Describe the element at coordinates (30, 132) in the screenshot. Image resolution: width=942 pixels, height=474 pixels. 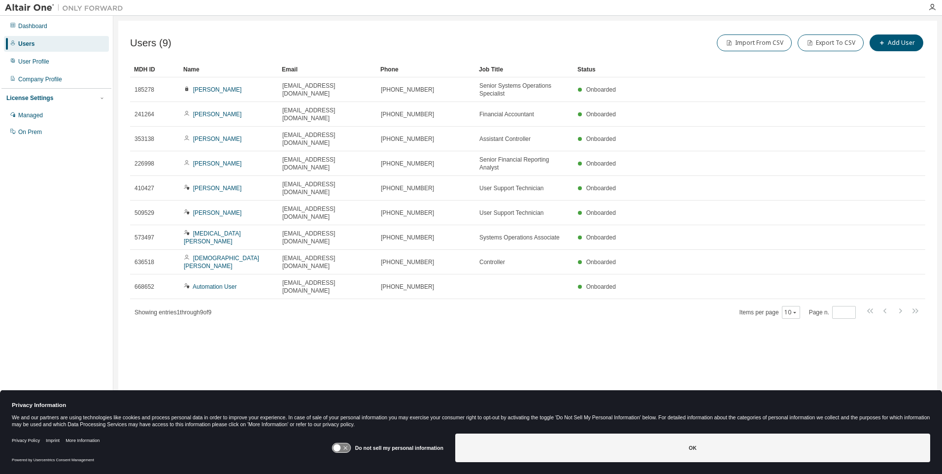
I see `div: On Prem` at that location.